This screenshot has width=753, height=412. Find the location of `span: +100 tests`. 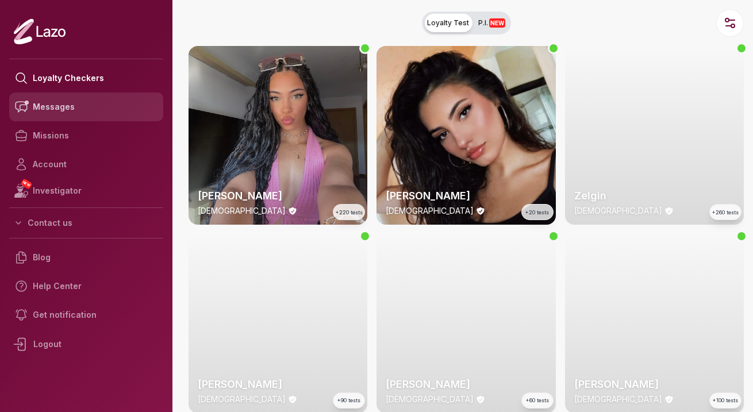

span: +100 tests is located at coordinates (725, 400).